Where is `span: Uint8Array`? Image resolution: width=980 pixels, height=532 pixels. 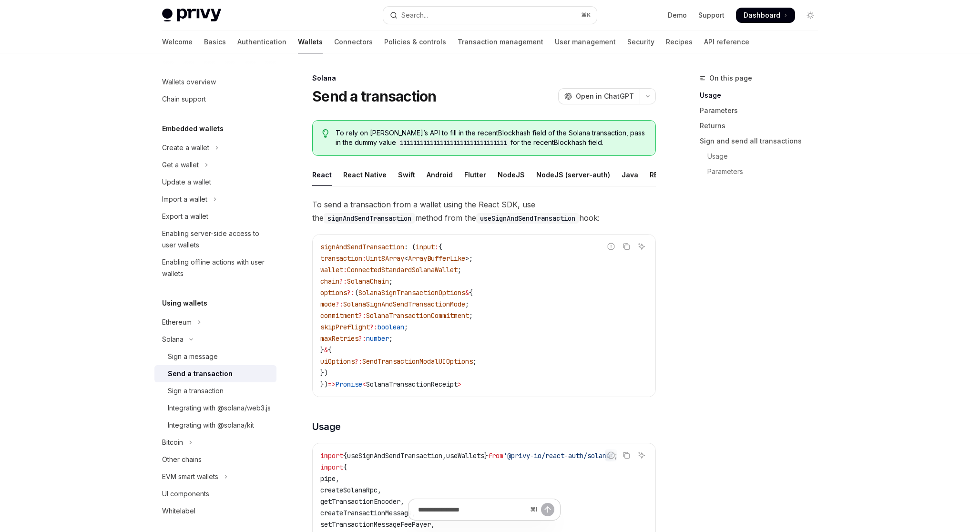 span: Uint8Array is located at coordinates (385, 259).